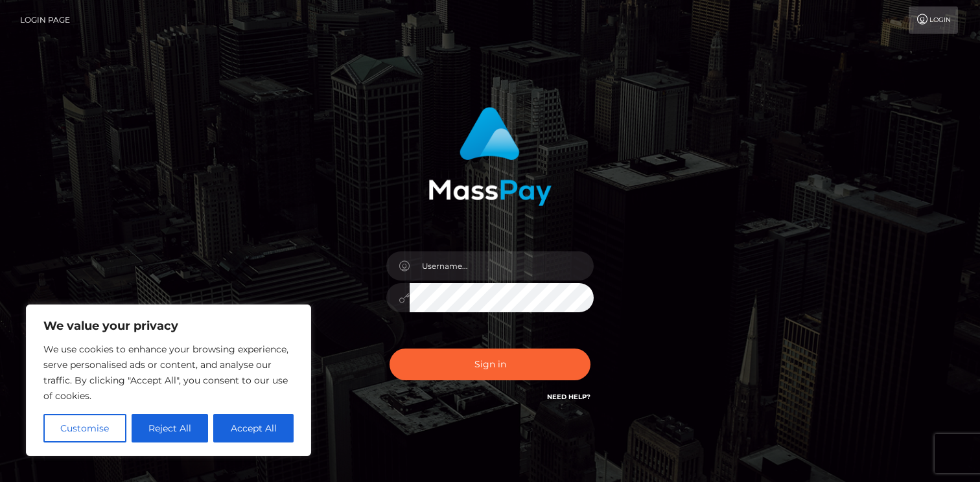 Image resolution: width=980 pixels, height=482 pixels. Describe the element at coordinates (169, 326) in the screenshot. I see `p: We value your privacy` at that location.